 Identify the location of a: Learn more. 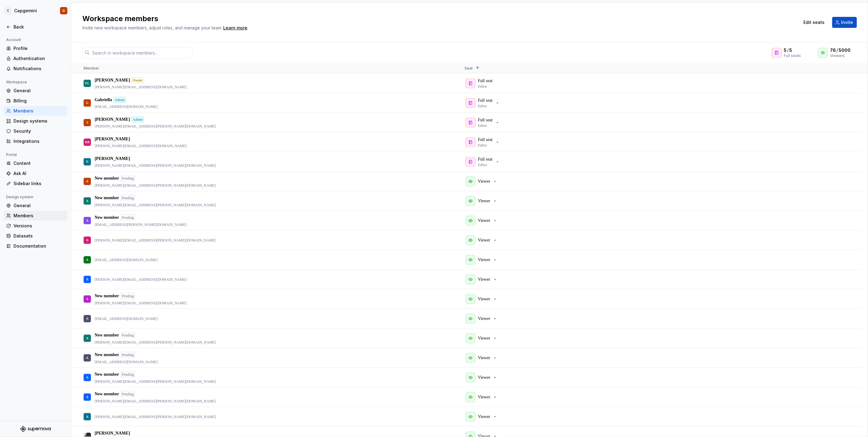
(235, 28).